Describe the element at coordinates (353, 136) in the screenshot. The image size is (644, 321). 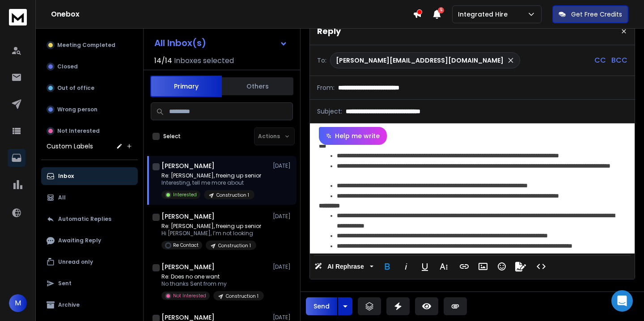
I see `button: Help me write` at that location.